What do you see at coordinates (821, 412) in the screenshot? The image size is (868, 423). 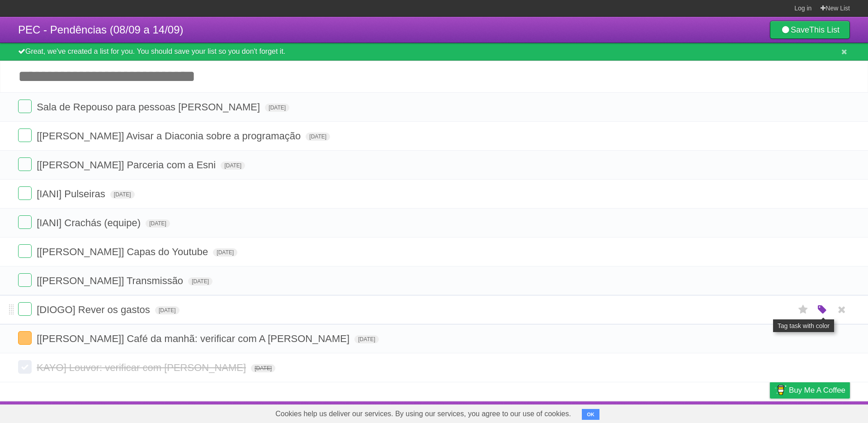 I see `a: Suggest a feature` at bounding box center [821, 412].